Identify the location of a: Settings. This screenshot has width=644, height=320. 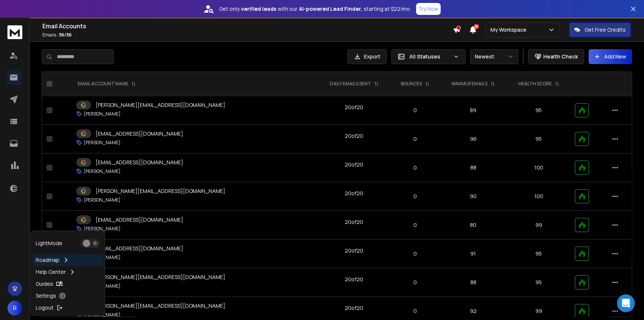
(68, 296).